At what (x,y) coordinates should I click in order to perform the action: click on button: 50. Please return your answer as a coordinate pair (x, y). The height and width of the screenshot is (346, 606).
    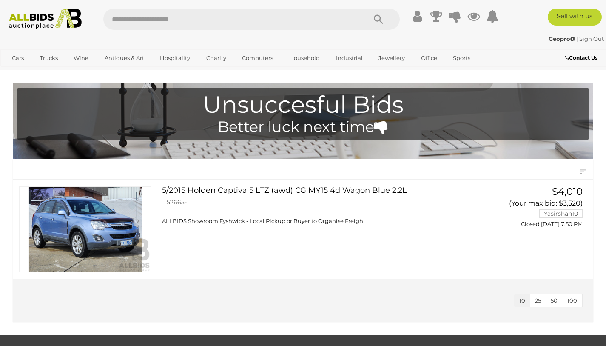
    Looking at the image, I should click on (554, 300).